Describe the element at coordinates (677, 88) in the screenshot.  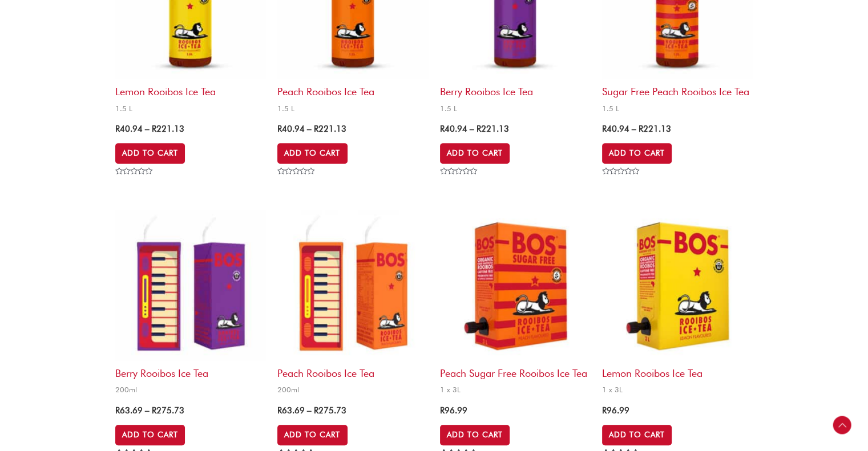
I see `h2: Sugar Free Peach Rooibos Ice Tea` at that location.